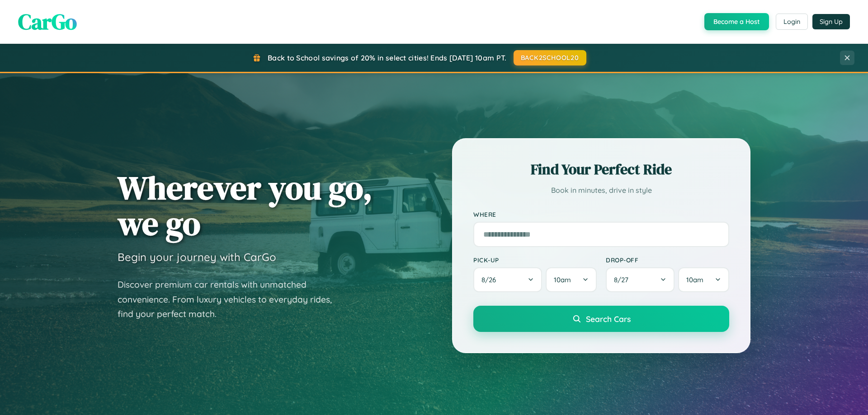 The image size is (868, 415). Describe the element at coordinates (47, 22) in the screenshot. I see `span: CarGo` at that location.